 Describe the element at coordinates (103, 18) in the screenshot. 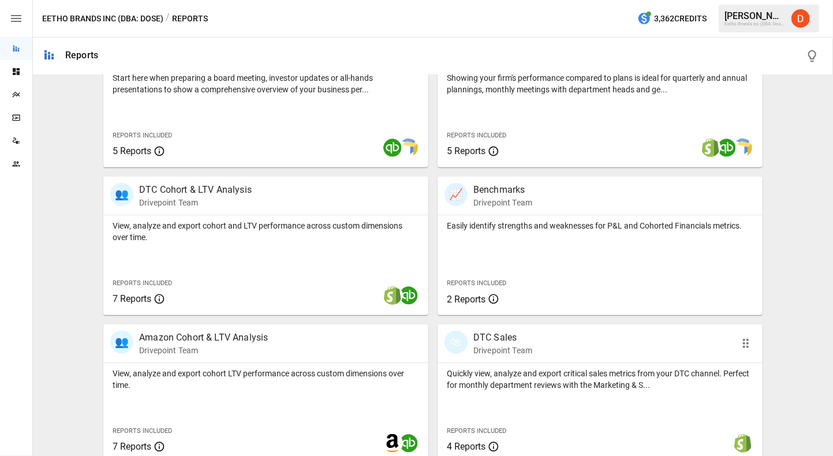

I see `button: Eetho Brands Inc (DBA: Dose)` at that location.